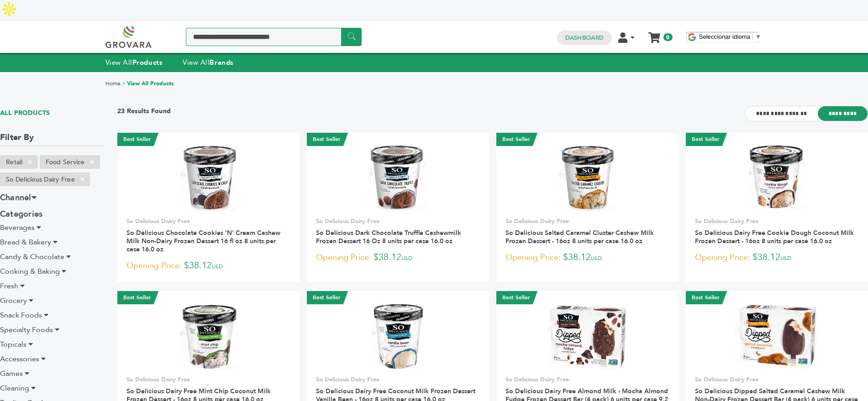 This screenshot has width=868, height=401. What do you see at coordinates (274, 37) in the screenshot?
I see `input: Search a product or brand...` at bounding box center [274, 37].